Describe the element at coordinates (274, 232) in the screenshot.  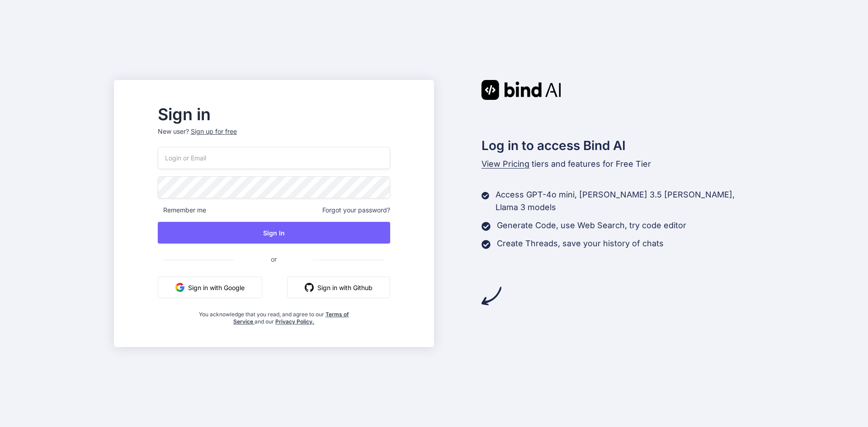
I see `button: Sign In` at that location.